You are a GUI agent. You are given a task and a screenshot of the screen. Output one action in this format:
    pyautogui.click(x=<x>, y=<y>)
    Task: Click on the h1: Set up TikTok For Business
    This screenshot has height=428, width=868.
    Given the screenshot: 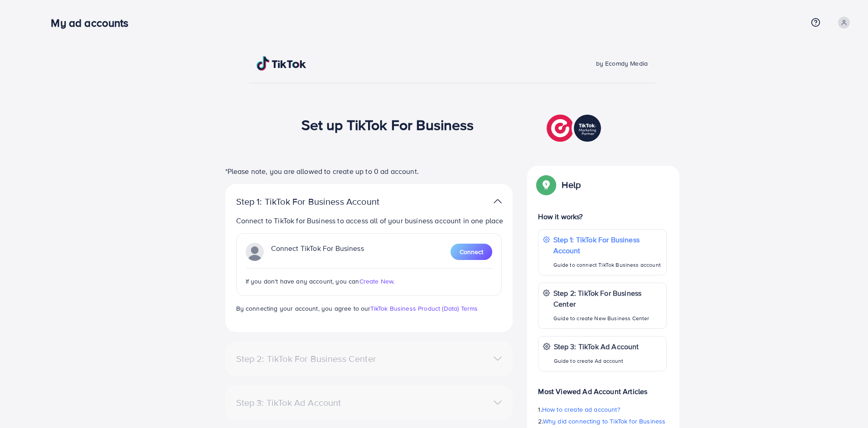 What is the action you would take?
    pyautogui.click(x=388, y=125)
    